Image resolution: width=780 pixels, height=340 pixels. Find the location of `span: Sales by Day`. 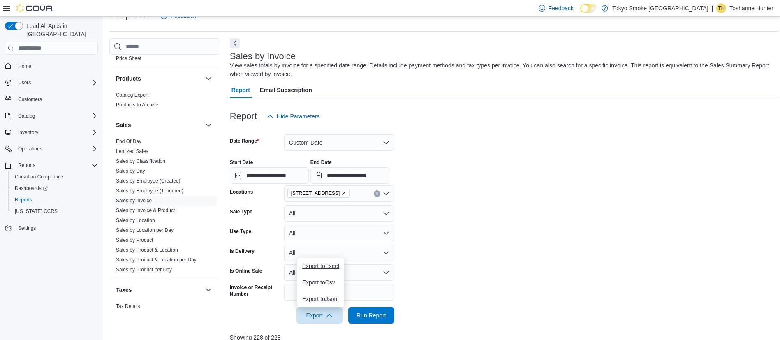

span: Sales by Day is located at coordinates (130, 171).